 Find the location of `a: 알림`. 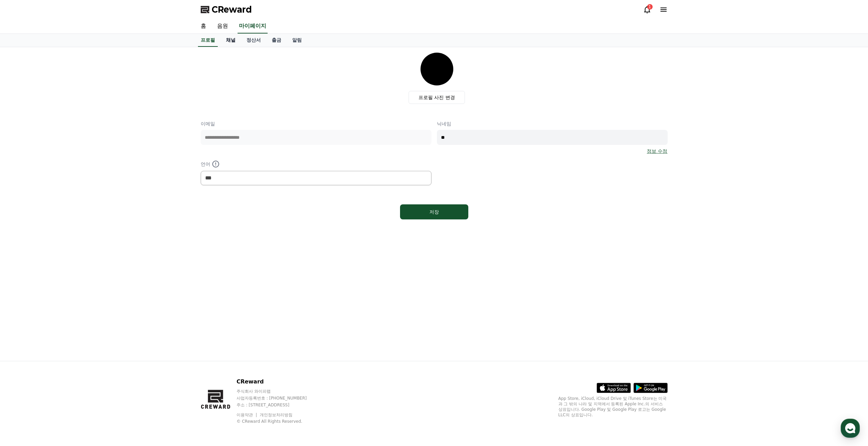

a: 알림 is located at coordinates (297, 41).